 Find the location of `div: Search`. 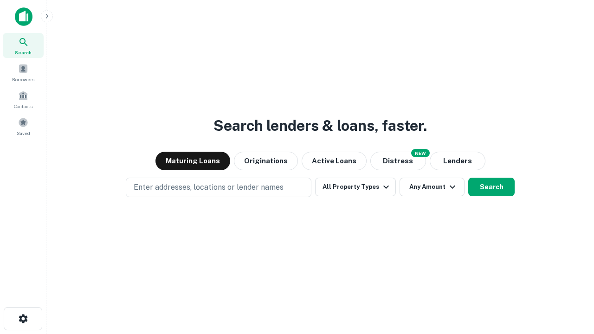

div: Search is located at coordinates (23, 45).